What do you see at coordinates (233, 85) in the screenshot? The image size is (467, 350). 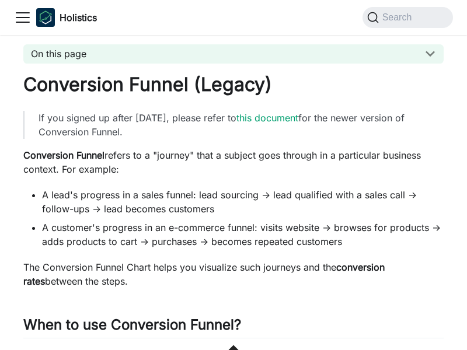 I see `h1: Conversion Funnel (Legacy)` at bounding box center [233, 85].